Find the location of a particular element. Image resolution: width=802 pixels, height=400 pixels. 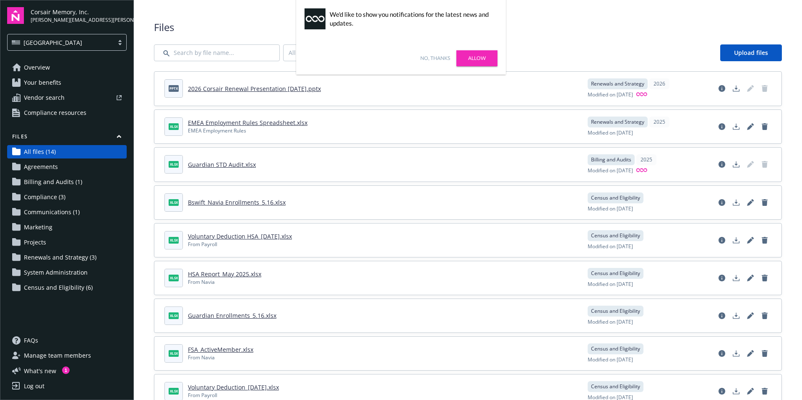

a: Overview is located at coordinates (67, 68).